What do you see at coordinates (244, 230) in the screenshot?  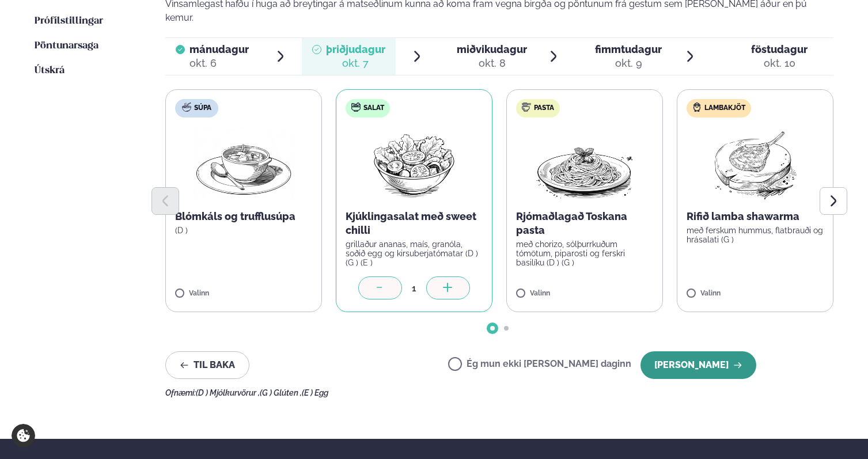 I see `p: (D )` at bounding box center [244, 230].